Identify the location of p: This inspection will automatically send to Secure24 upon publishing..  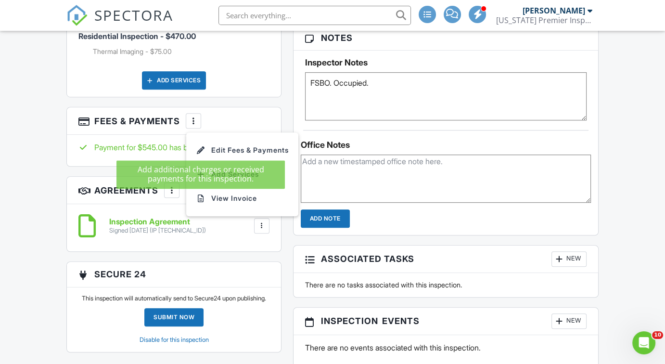
(174, 298).